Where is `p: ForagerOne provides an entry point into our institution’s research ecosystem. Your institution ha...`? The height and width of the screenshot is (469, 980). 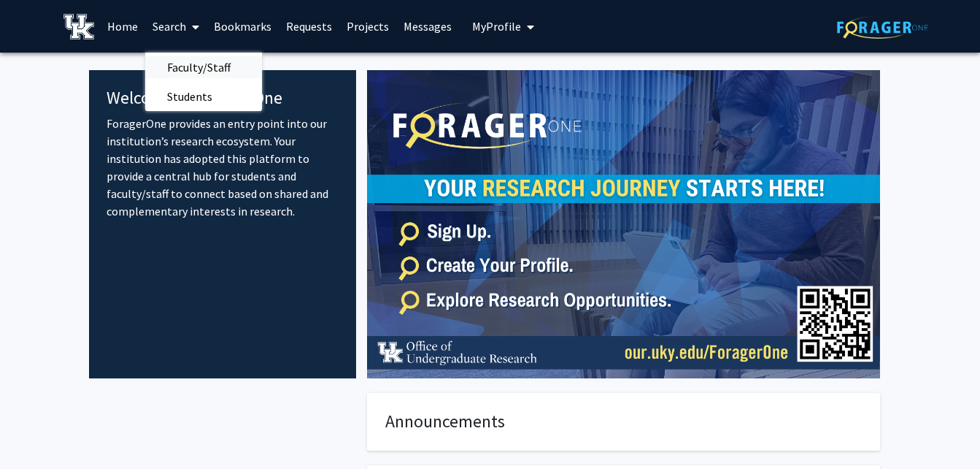 p: ForagerOne provides an entry point into our institution’s research ecosystem. Your institution ha... is located at coordinates (222, 168).